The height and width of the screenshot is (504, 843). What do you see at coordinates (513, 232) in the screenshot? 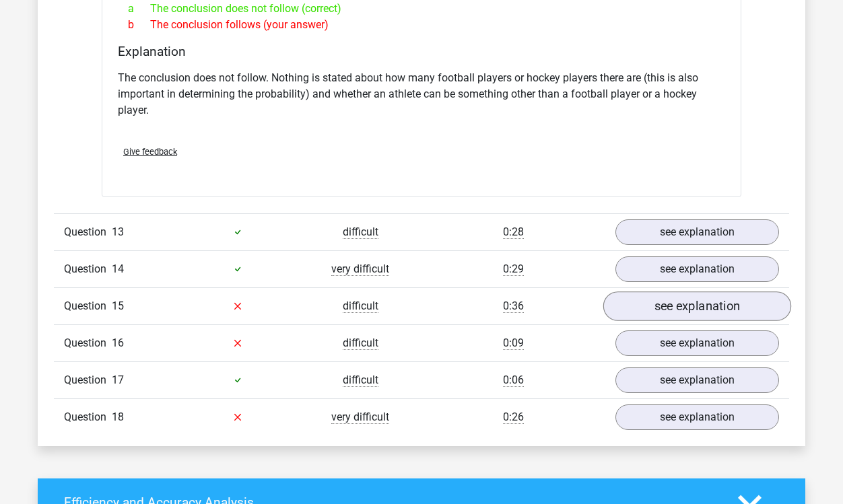
I see `span: 0:28` at bounding box center [513, 232].